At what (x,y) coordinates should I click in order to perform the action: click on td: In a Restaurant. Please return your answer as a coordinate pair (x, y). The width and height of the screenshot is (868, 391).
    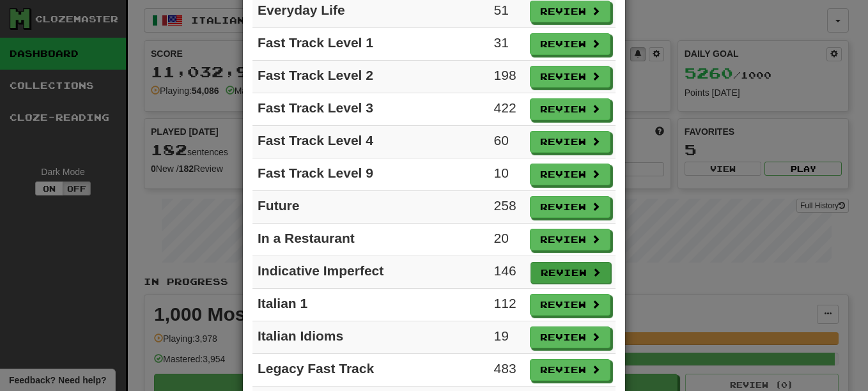
    Looking at the image, I should click on (371, 240).